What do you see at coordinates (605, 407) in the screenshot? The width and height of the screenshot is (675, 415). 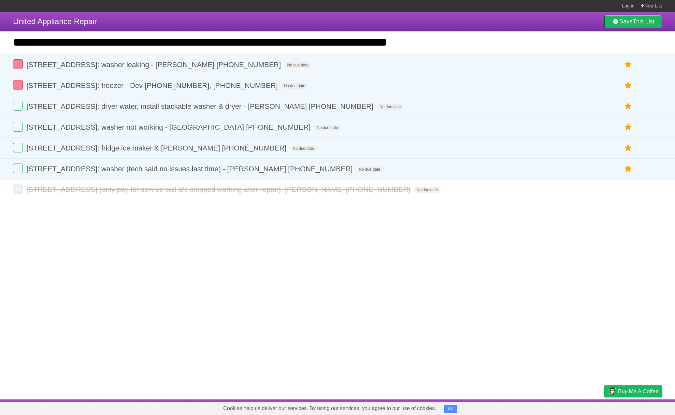 I see `a: Privacy` at bounding box center [605, 407].